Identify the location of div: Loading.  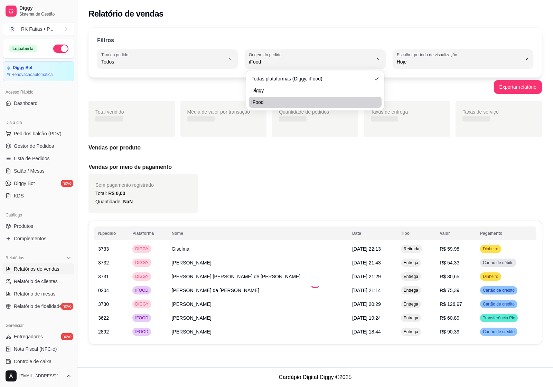
(315, 283).